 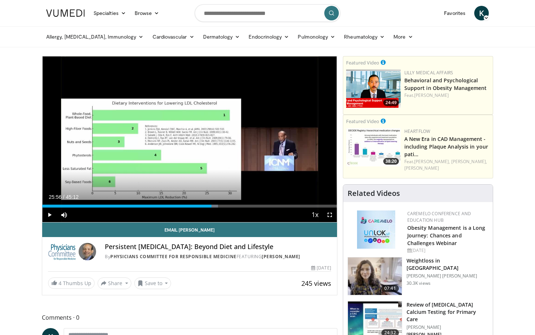 I want to click on a: Browse, so click(x=147, y=13).